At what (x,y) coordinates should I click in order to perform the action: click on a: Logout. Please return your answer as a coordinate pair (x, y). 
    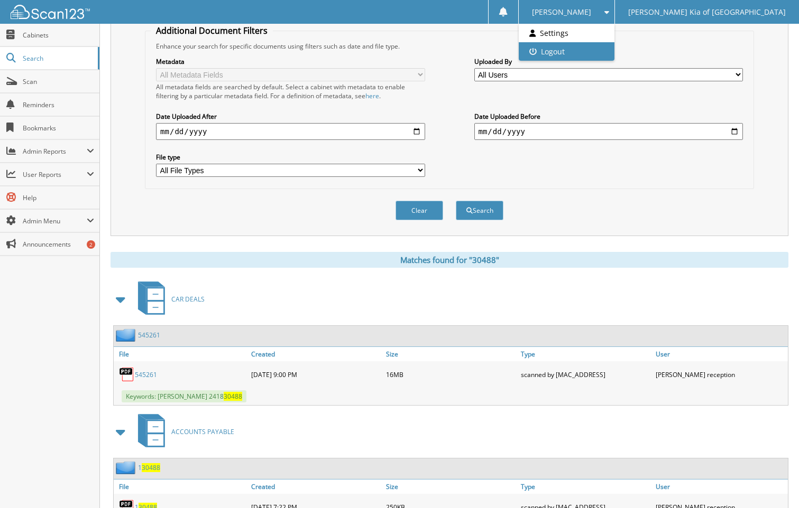
    Looking at the image, I should click on (566, 51).